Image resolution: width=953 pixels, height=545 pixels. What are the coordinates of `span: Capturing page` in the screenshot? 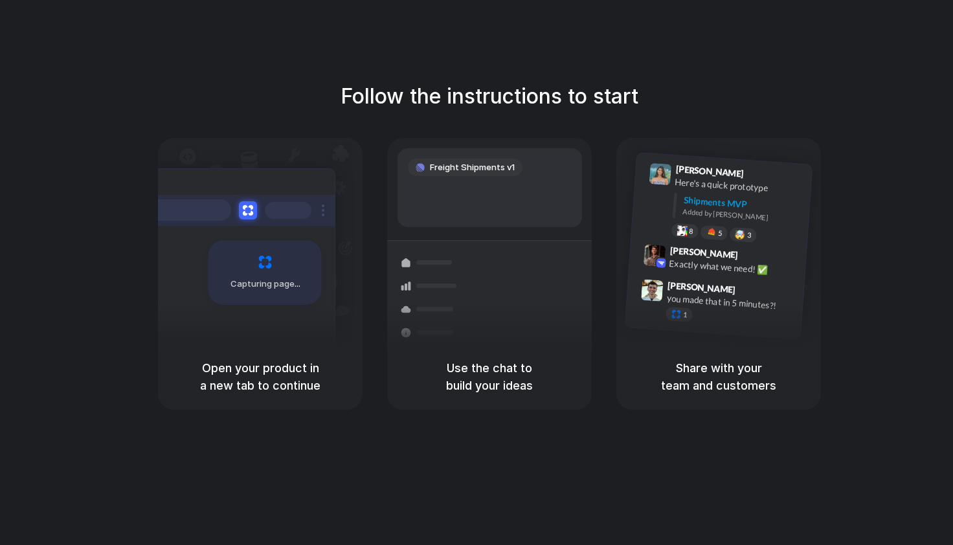 It's located at (266, 284).